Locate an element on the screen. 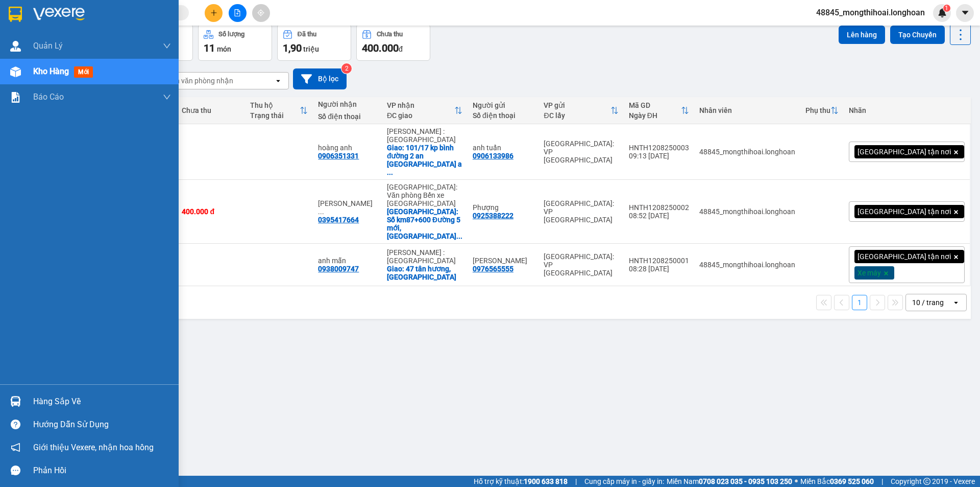  span: Hỗ trợ kỹ thuật: is located at coordinates (521, 481).